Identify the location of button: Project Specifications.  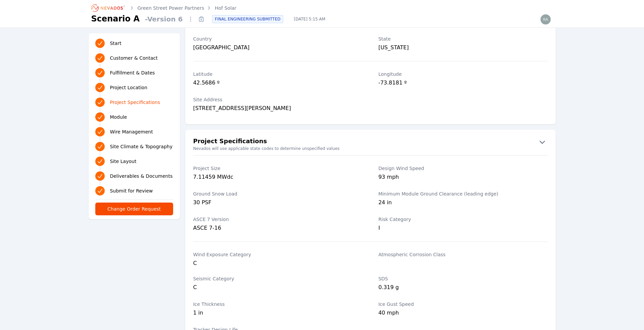
(371, 142).